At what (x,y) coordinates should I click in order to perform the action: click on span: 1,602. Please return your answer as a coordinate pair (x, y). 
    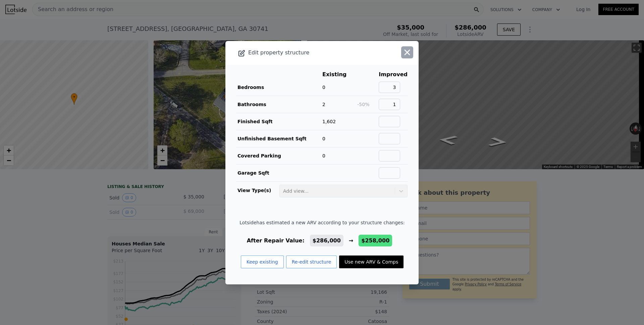
    Looking at the image, I should click on (329, 122).